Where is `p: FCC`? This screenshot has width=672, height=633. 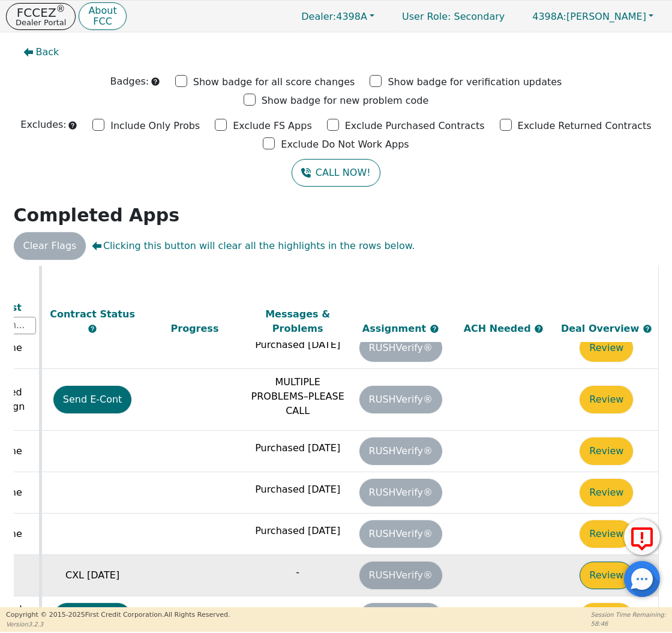 p: FCC is located at coordinates (102, 22).